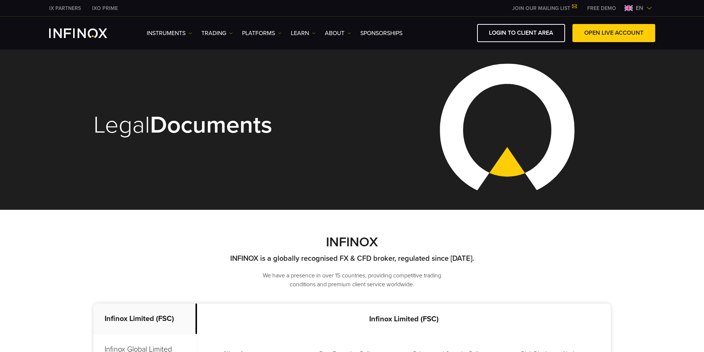  What do you see at coordinates (87, 33) in the screenshot?
I see `a: INFINOX Logo` at bounding box center [87, 33].